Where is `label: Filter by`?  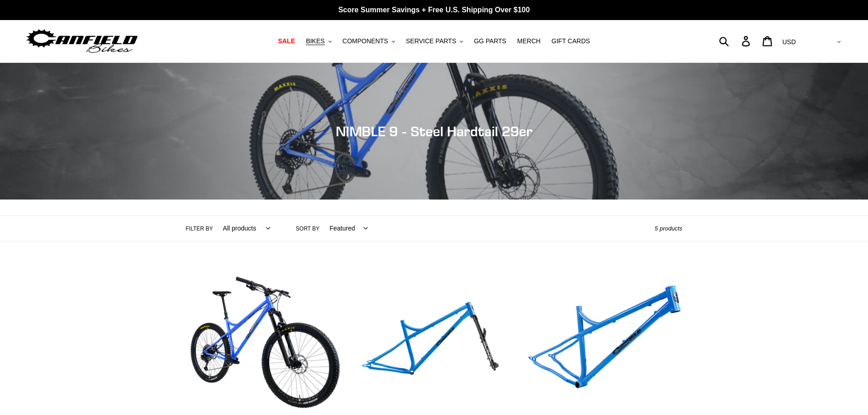
label: Filter by is located at coordinates (200, 229).